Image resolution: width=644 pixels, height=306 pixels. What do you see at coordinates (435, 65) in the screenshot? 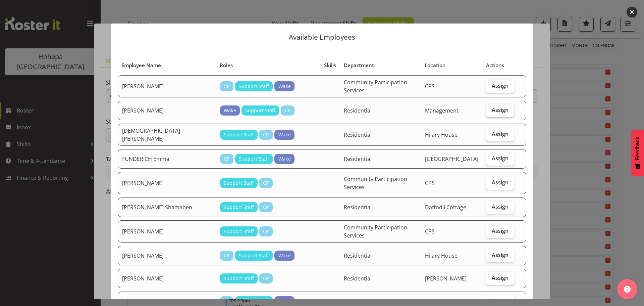
I see `span: Location` at bounding box center [435, 65].